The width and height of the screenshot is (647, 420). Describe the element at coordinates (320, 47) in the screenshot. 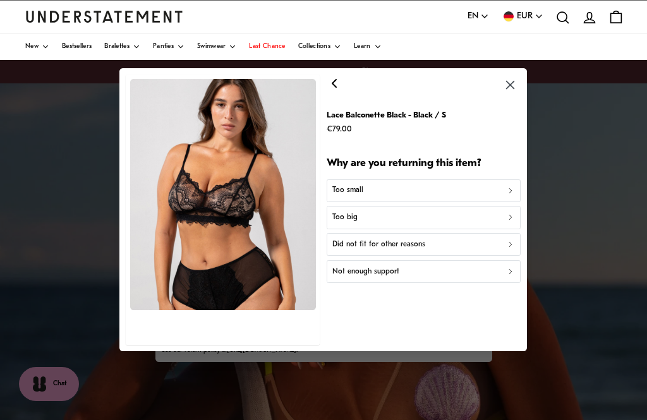

I see `a: Collections` at that location.